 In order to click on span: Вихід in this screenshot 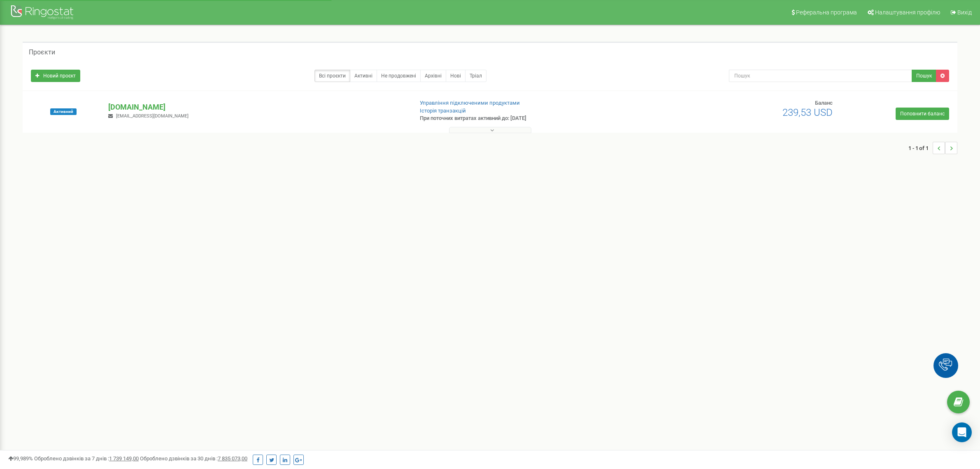, I will do `click(964, 13)`.